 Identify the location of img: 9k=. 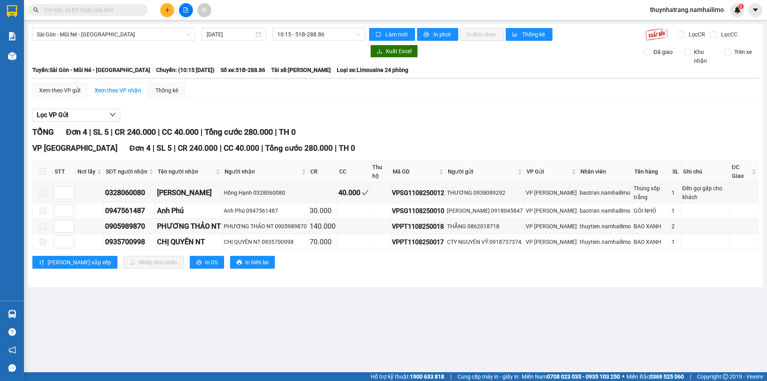
(657, 34).